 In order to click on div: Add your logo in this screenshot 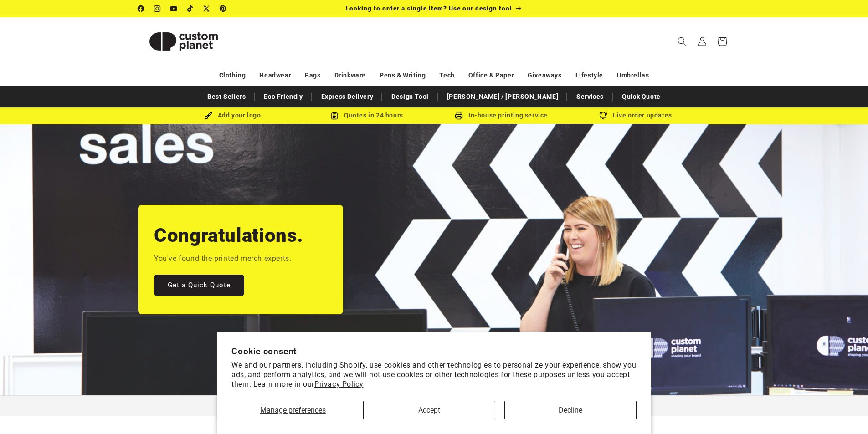, I will do `click(232, 116)`.